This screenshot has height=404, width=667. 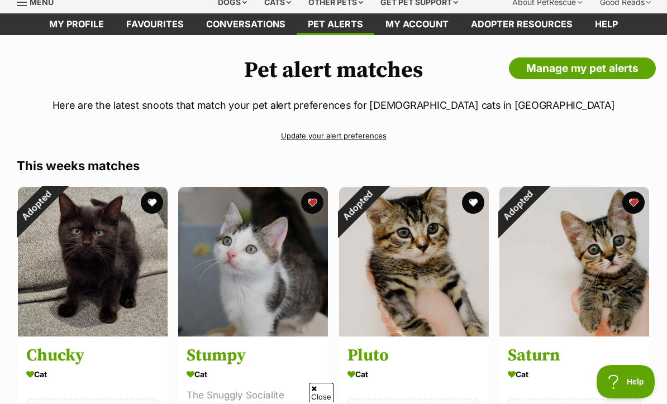 What do you see at coordinates (93, 262) in the screenshot?
I see `img: Chucky` at bounding box center [93, 262].